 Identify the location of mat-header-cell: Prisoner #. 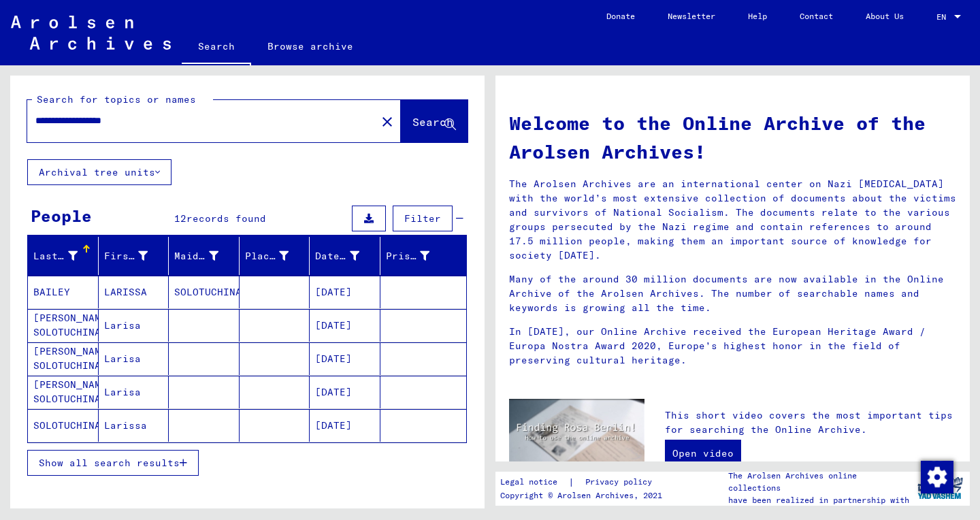
(424, 256).